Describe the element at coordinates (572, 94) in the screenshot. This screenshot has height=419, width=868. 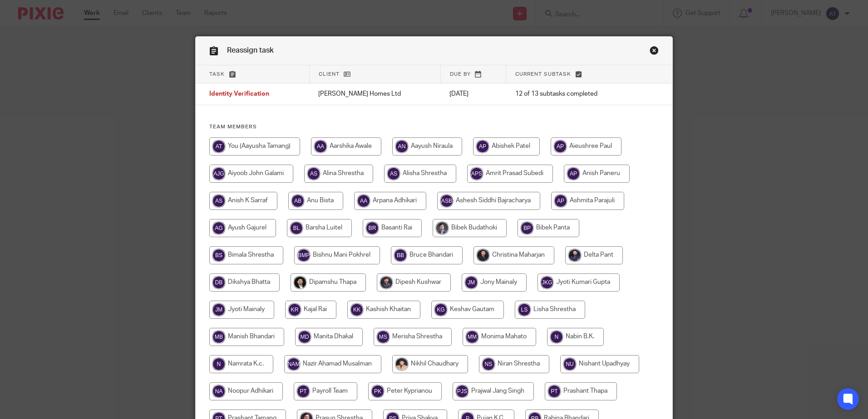
I see `td: 12 of 13 subtasks completed` at that location.